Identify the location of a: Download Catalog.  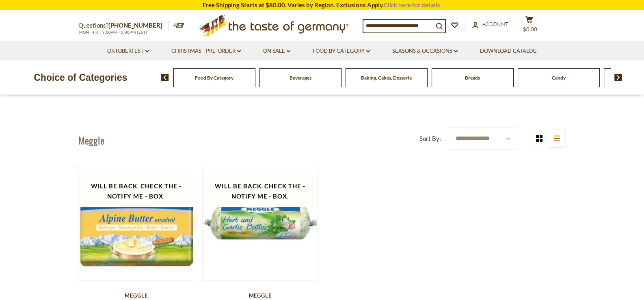
(508, 51).